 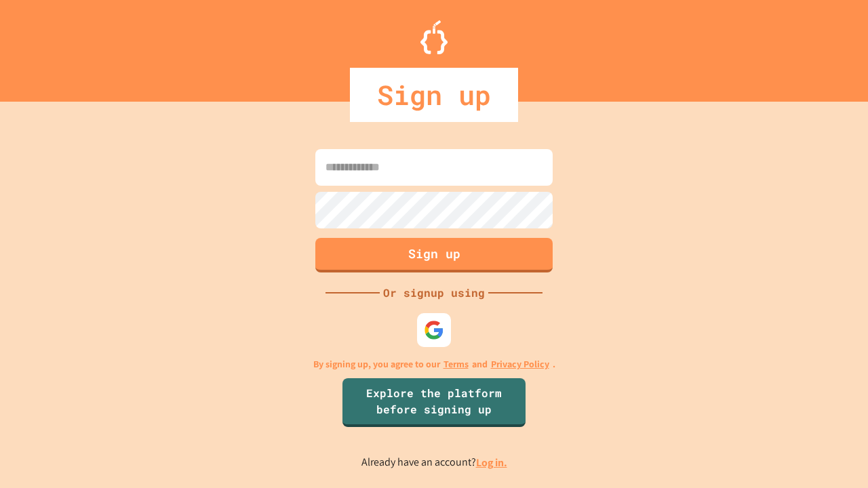 I want to click on a: Privacy Policy, so click(x=520, y=364).